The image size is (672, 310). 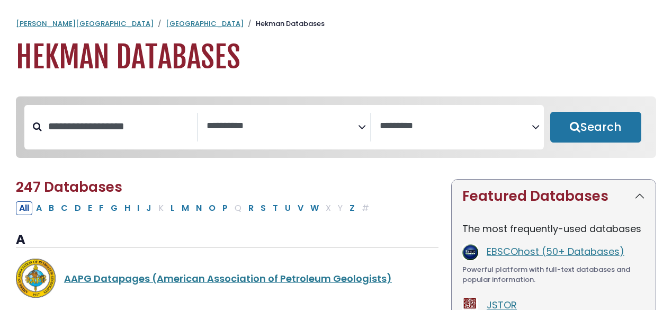 I want to click on div: Powerful platform with full-text databases and popular information., so click(x=554, y=274).